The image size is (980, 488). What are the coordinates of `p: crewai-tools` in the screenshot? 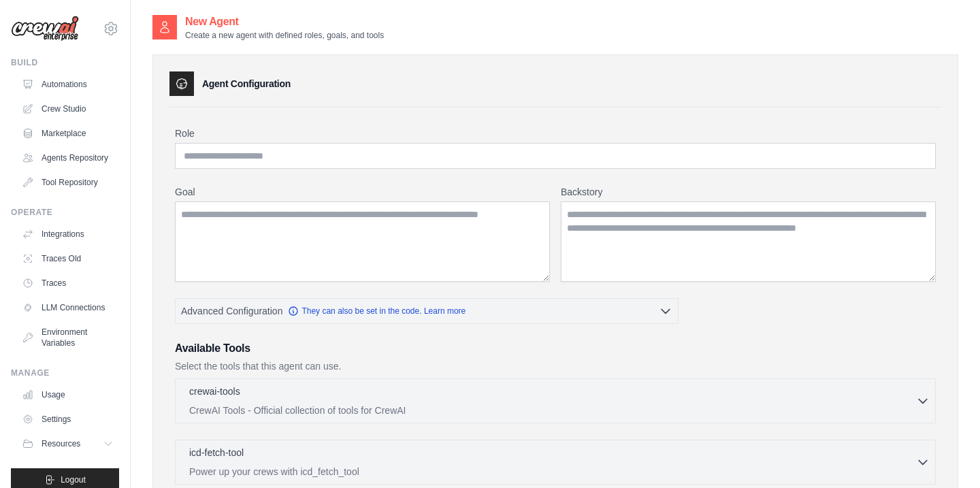 It's located at (215, 391).